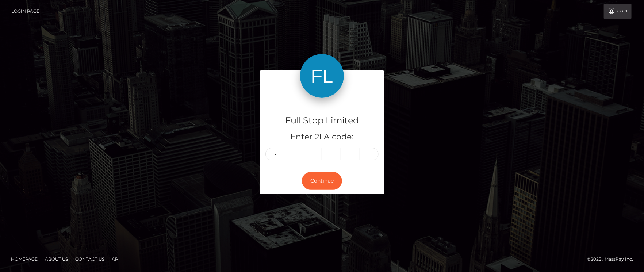  I want to click on a: Login, so click(618, 11).